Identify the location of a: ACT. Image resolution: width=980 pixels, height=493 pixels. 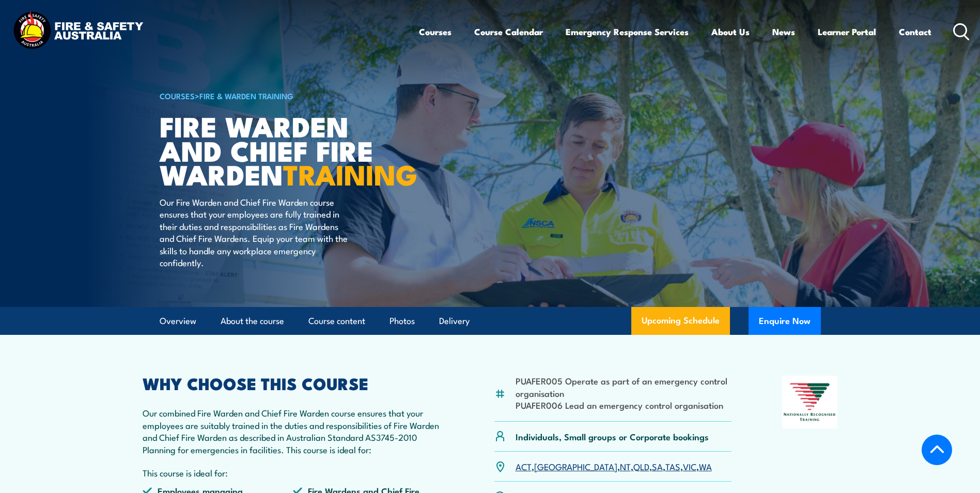
(523, 466).